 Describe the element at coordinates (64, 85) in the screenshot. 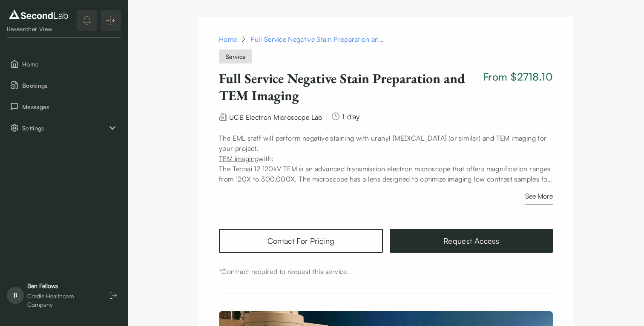

I see `button: Bookings` at that location.